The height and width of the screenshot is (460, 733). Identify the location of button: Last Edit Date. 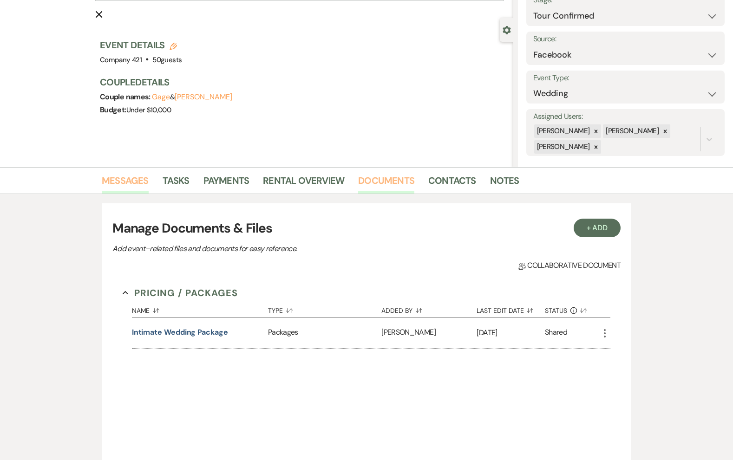
(510, 309).